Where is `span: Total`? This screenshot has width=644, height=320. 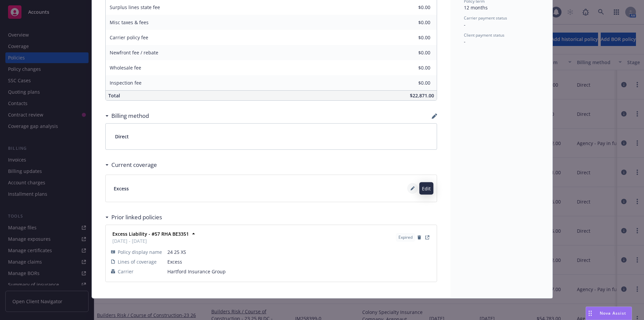
span: Total is located at coordinates (114, 95).